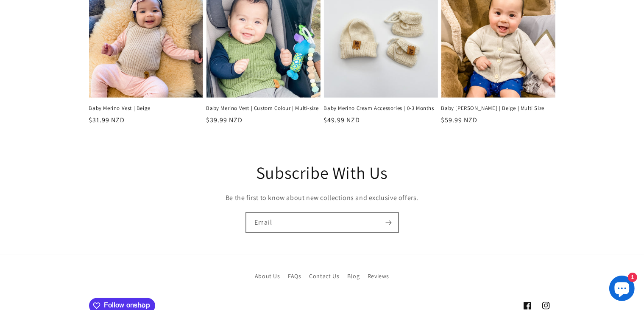  I want to click on a: Baby Merino Vest | Custom Colour | Multi-size, so click(264, 108).